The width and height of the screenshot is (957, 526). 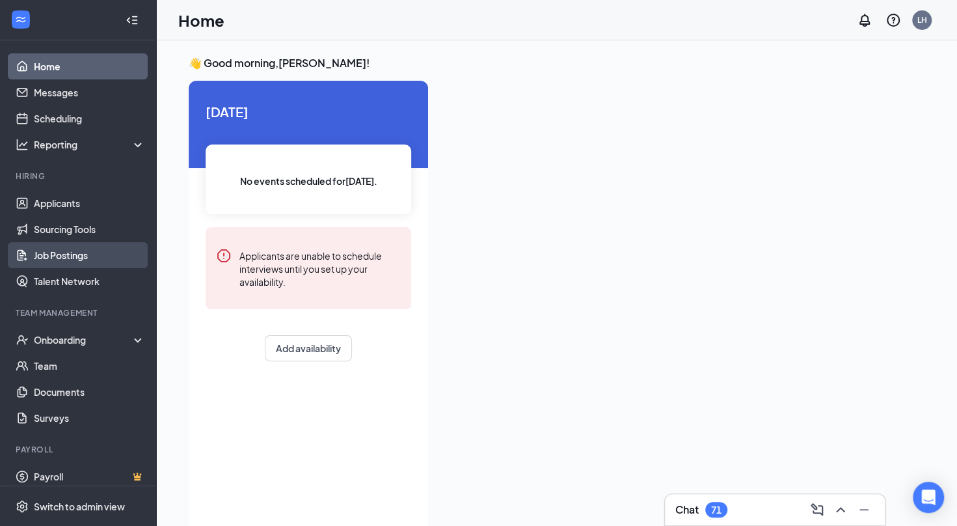 What do you see at coordinates (89, 118) in the screenshot?
I see `a: Scheduling` at bounding box center [89, 118].